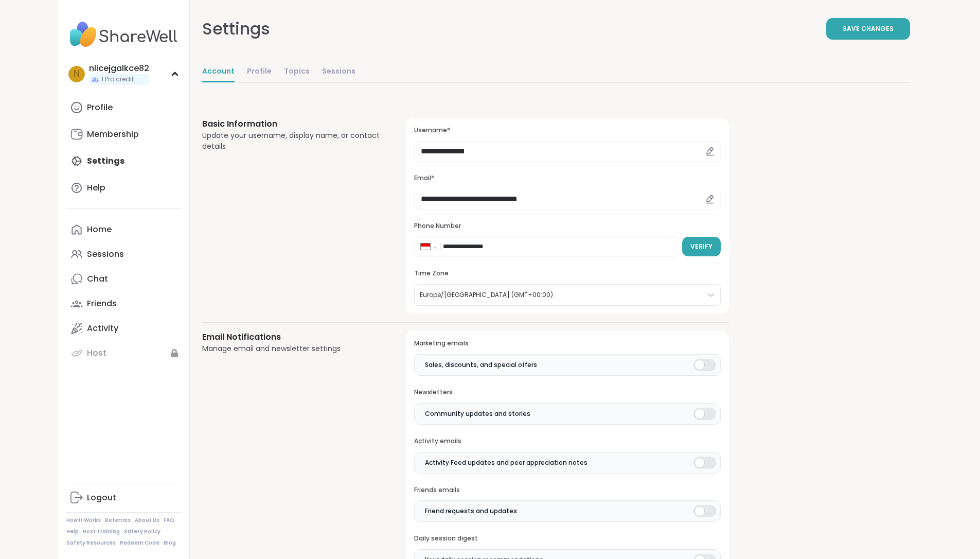 The height and width of the screenshot is (559, 980). What do you see at coordinates (567, 130) in the screenshot?
I see `h3: Username*` at bounding box center [567, 130].